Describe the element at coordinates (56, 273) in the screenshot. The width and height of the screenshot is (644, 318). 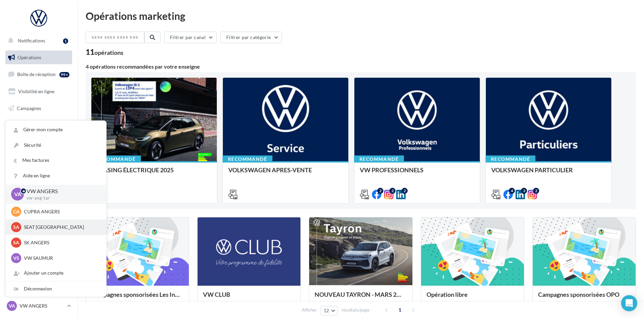
I see `div: Ajouter un compte` at that location.